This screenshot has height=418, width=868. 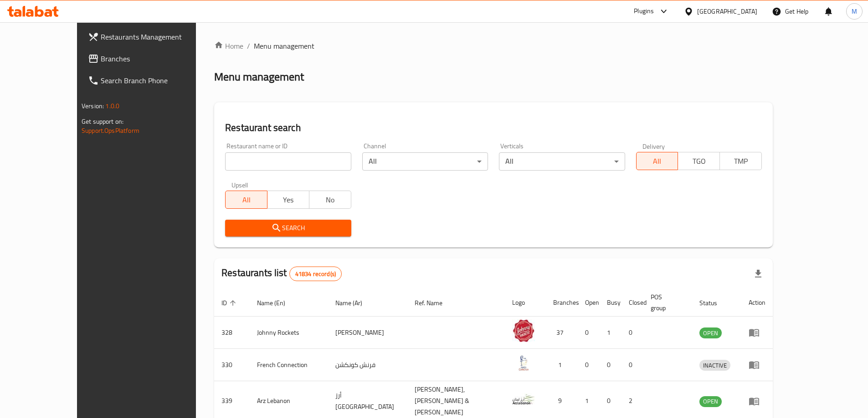 What do you see at coordinates (654, 146) in the screenshot?
I see `label: Delivery` at bounding box center [654, 146].